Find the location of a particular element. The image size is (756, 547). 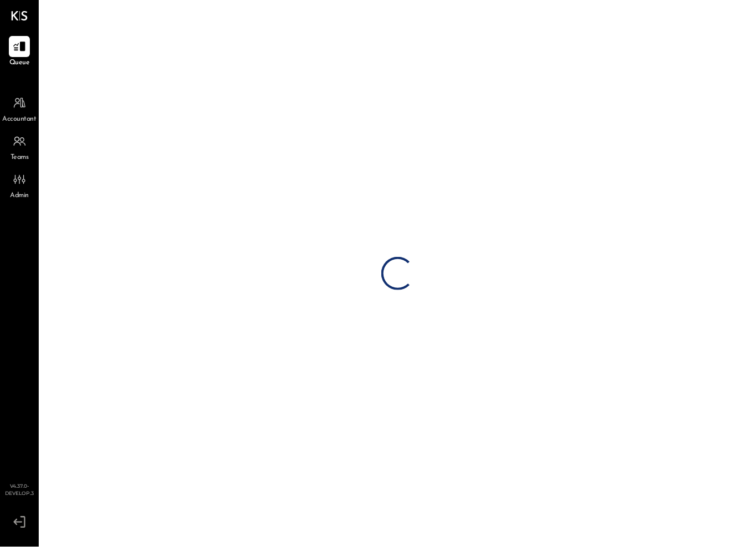

a: Queue is located at coordinates (19, 52).